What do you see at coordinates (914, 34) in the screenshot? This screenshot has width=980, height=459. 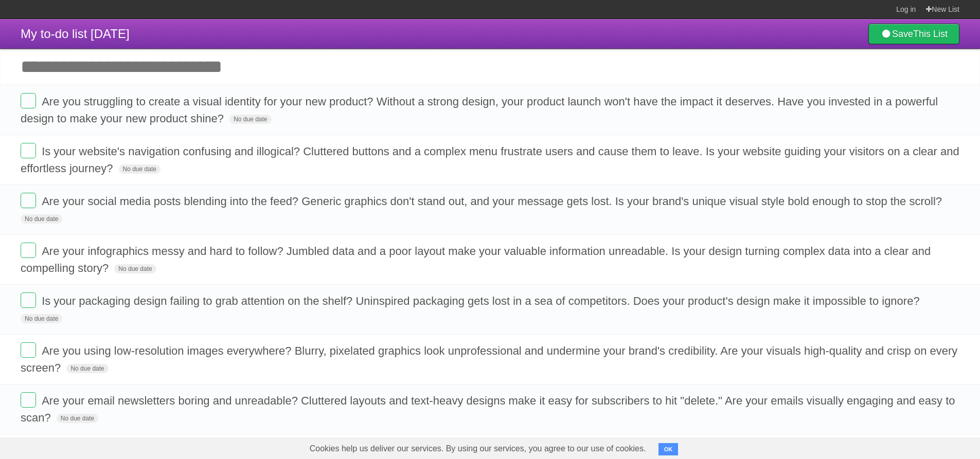 I see `a: SaveThis List` at bounding box center [914, 34].